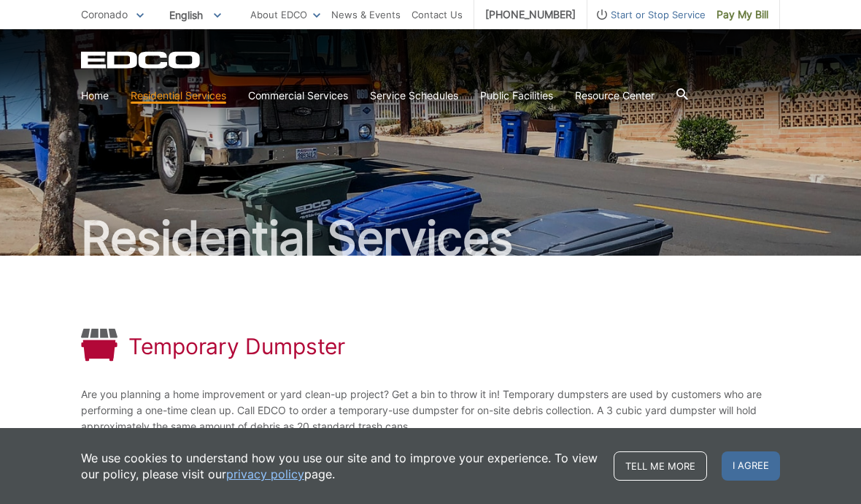 Image resolution: width=861 pixels, height=504 pixels. Describe the element at coordinates (742, 14) in the screenshot. I see `span: Pay My Bill` at that location.